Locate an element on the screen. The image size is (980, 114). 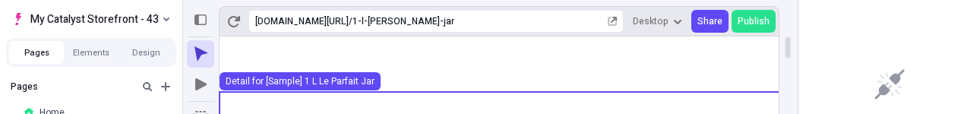
button: Share is located at coordinates (710, 21).